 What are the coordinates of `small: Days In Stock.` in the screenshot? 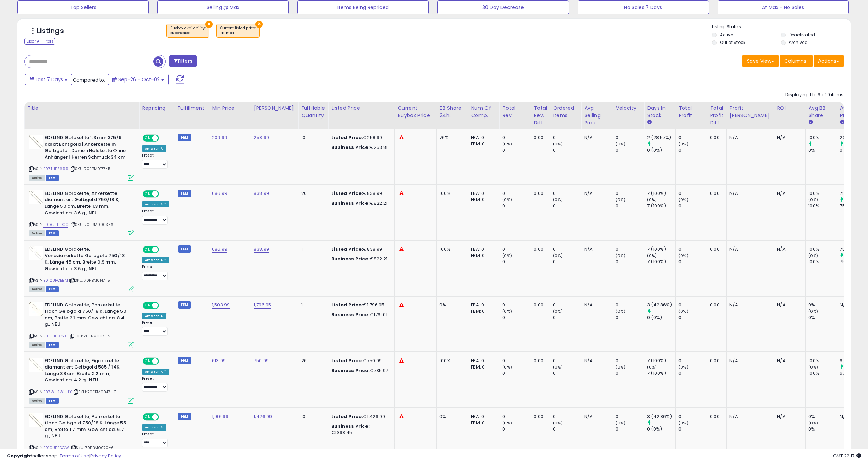 It's located at (649, 122).